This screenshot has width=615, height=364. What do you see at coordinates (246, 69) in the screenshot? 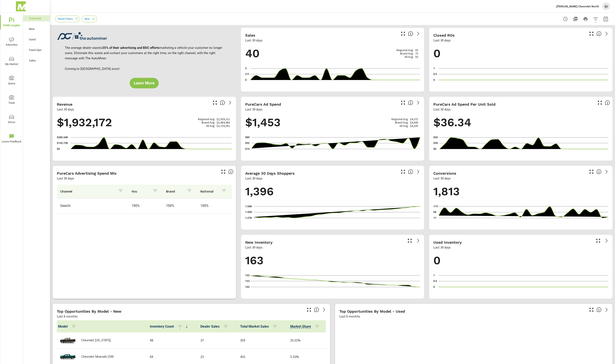
I see `text: 5` at bounding box center [246, 69].